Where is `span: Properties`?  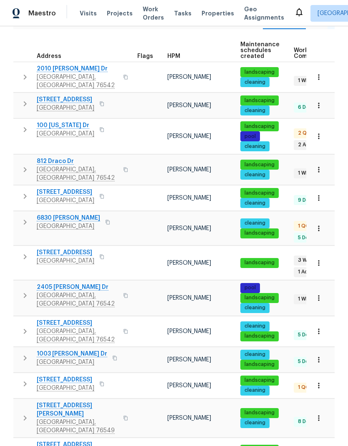 span: Properties is located at coordinates (218, 13).